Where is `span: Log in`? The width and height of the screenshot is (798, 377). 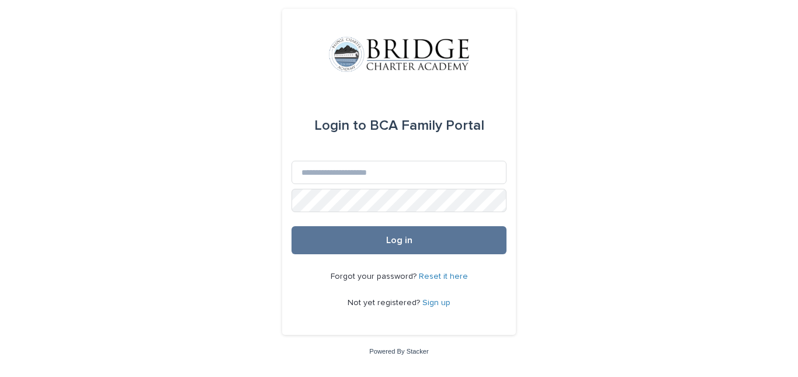
span: Log in is located at coordinates (399, 240).